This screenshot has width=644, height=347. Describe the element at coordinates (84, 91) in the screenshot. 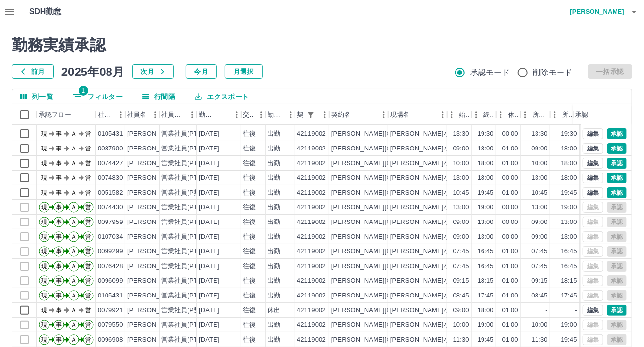

I see `span: 1` at that location.